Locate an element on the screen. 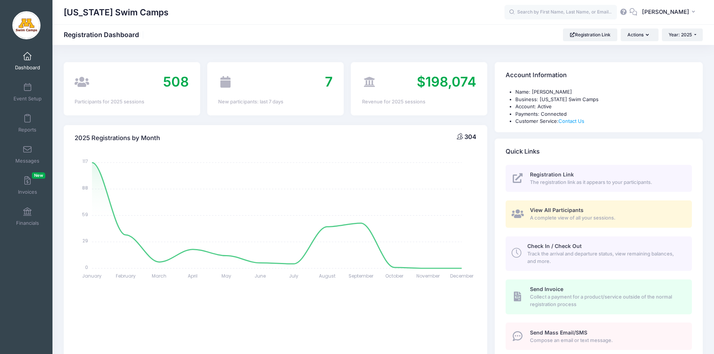 This screenshot has height=354, width=714. tspan: February is located at coordinates (126, 276).